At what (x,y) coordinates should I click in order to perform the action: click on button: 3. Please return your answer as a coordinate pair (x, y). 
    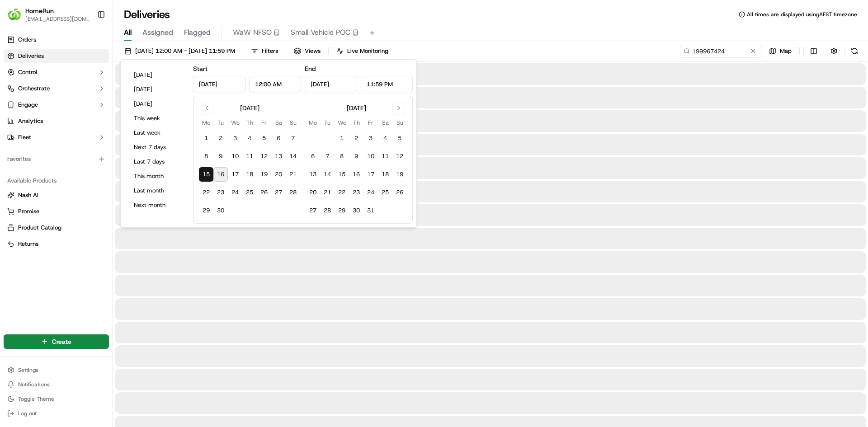
    Looking at the image, I should click on (371, 138).